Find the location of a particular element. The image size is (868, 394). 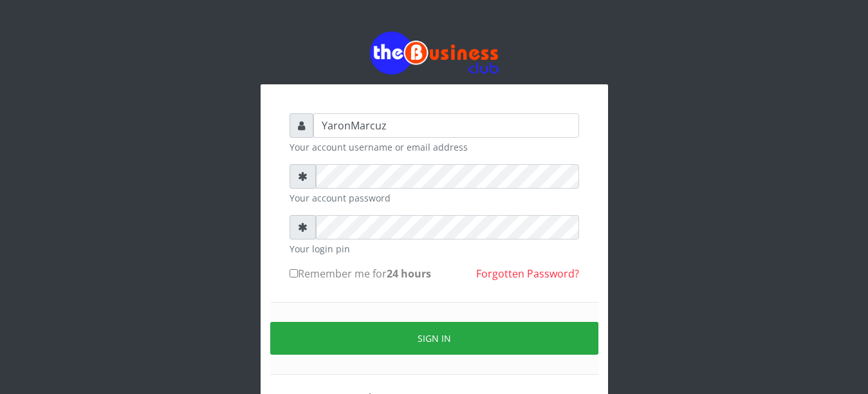

b: 24 hours is located at coordinates (409, 273).